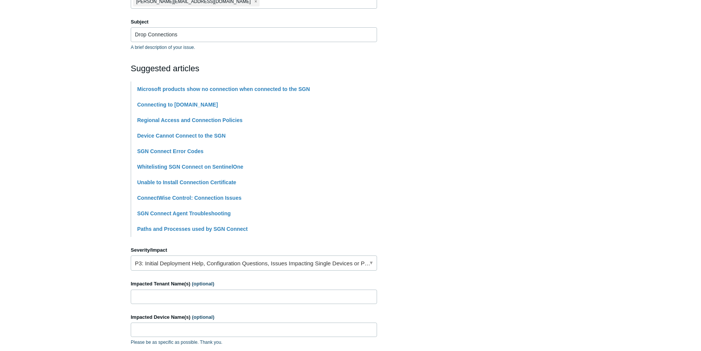 The width and height of the screenshot is (701, 351). What do you see at coordinates (189, 198) in the screenshot?
I see `a: ConnectWise Control: Connection Issues` at bounding box center [189, 198].